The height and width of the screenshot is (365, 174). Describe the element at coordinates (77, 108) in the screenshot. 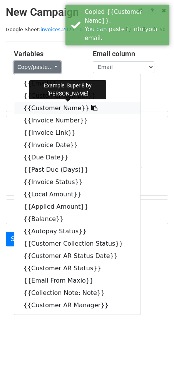

I see `a: {{Customer Name}}` at that location.